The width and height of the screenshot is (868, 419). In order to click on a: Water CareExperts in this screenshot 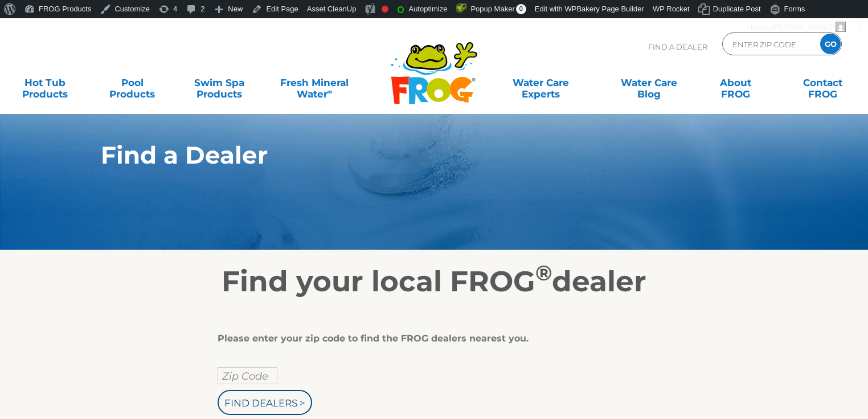, I will do `click(540, 82)`.